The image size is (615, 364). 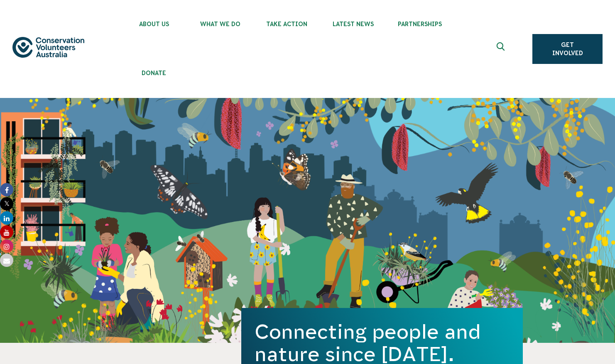 What do you see at coordinates (501, 49) in the screenshot?
I see `span: Expand search box` at bounding box center [501, 49].